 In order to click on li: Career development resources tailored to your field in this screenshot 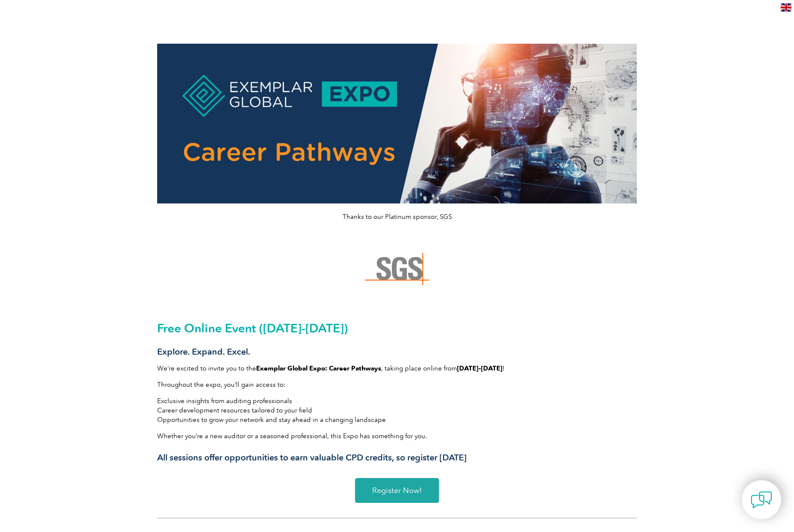, I will do `click(397, 411)`.